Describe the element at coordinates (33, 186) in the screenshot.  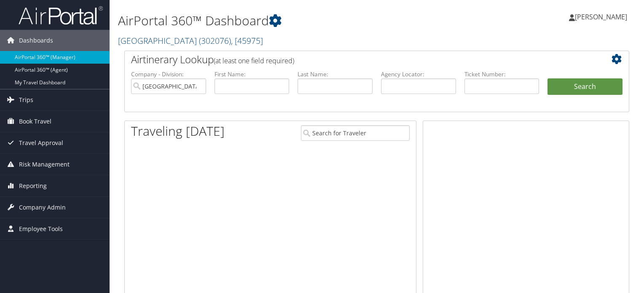
I see `span: Reporting` at that location.